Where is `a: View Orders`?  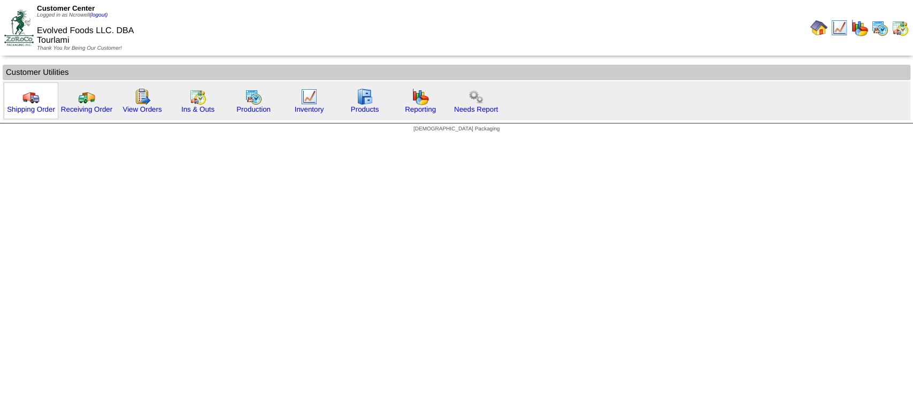 a: View Orders is located at coordinates (142, 109).